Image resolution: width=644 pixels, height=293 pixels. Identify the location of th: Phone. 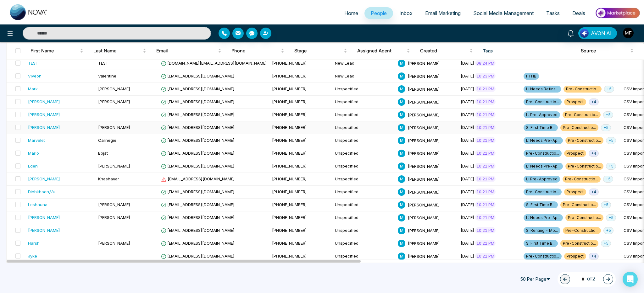
(258, 51).